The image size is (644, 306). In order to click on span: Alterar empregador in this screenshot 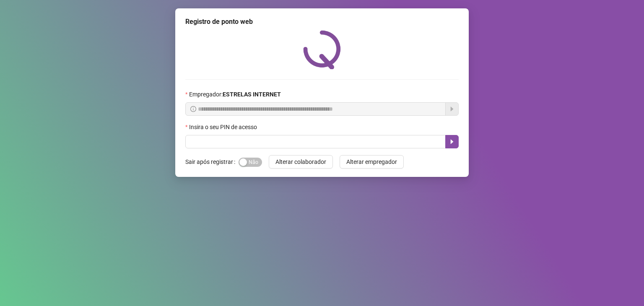, I will do `click(371, 162)`.